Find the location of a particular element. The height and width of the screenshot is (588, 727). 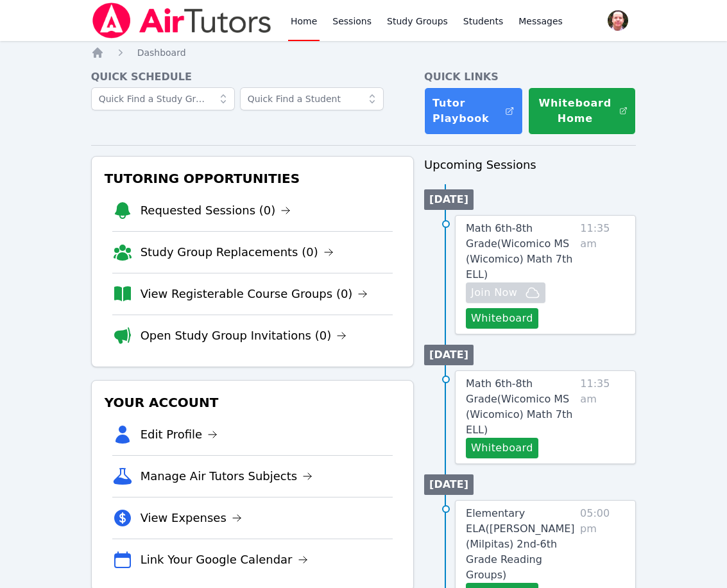

img: Air Tutors is located at coordinates (182, 21).